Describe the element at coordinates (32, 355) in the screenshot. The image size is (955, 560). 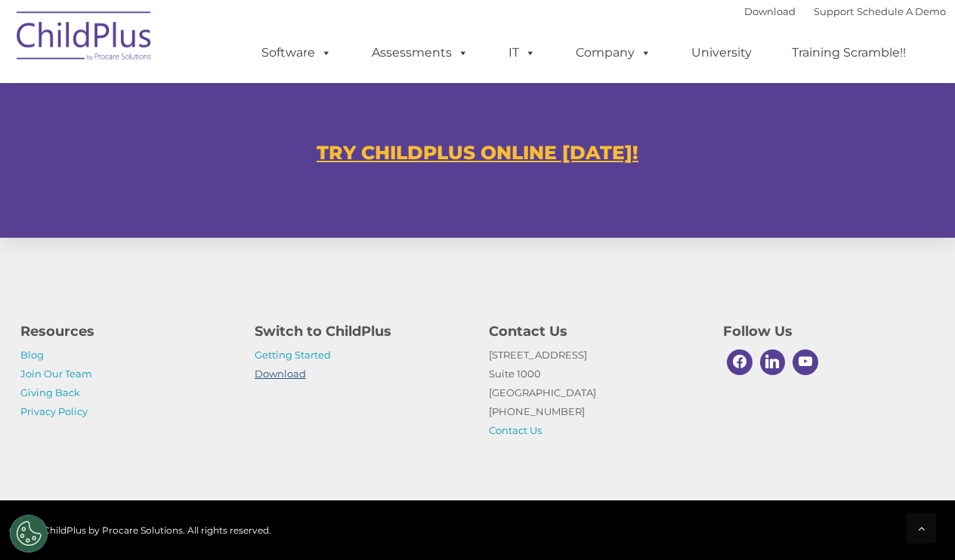
I see `a: Blog` at that location.